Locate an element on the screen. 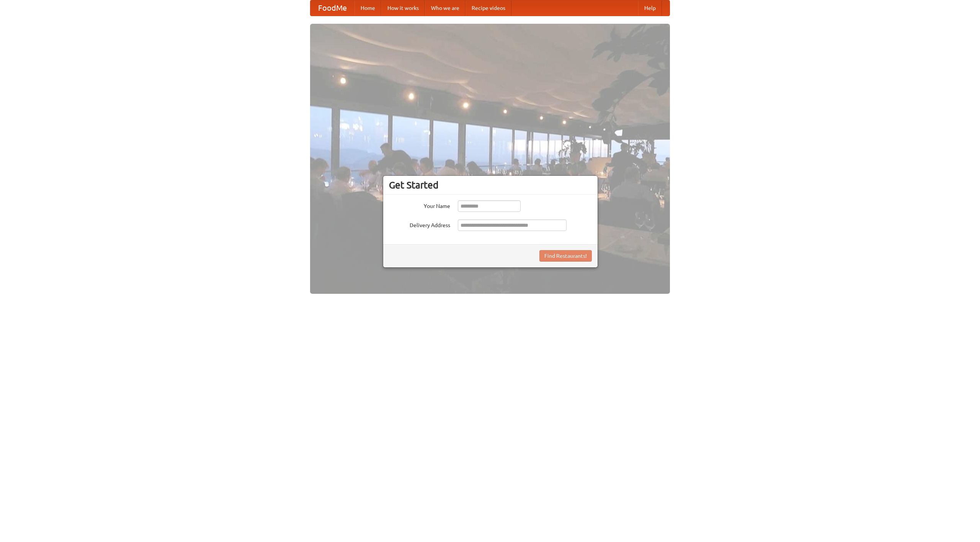 This screenshot has width=980, height=542. a: Help is located at coordinates (650, 8).